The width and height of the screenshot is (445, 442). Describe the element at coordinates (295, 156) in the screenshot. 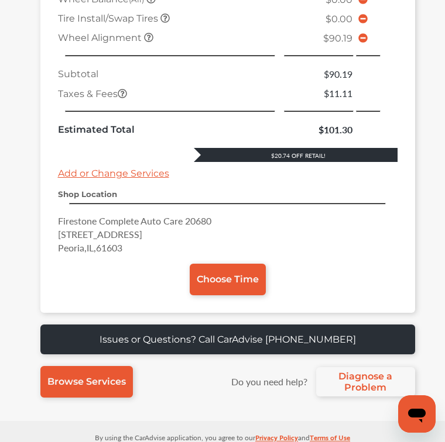

I see `div: $20.74 Off Retail!` at that location.